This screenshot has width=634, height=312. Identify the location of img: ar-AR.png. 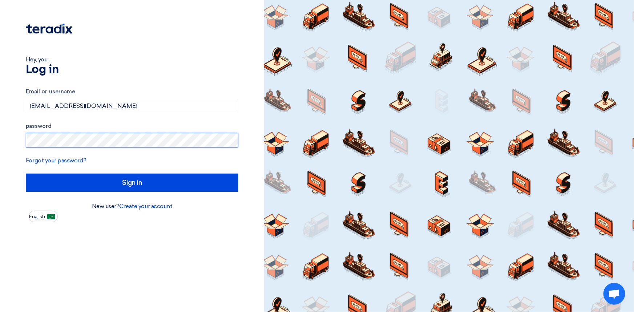
(51, 217).